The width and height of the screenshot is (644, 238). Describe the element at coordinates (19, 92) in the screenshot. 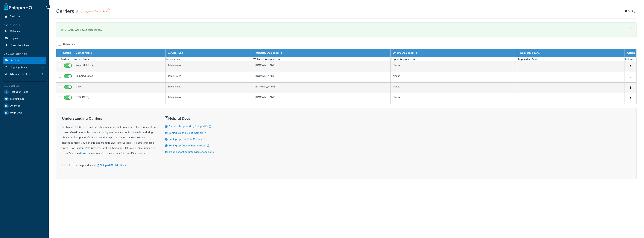

I see `span: Test Your Rates` at that location.